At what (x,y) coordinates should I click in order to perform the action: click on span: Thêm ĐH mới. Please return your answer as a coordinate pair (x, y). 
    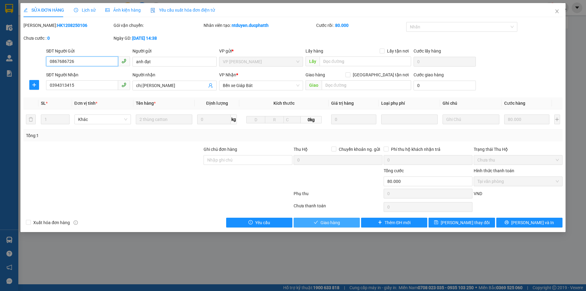
    Looking at the image, I should click on (398, 223).